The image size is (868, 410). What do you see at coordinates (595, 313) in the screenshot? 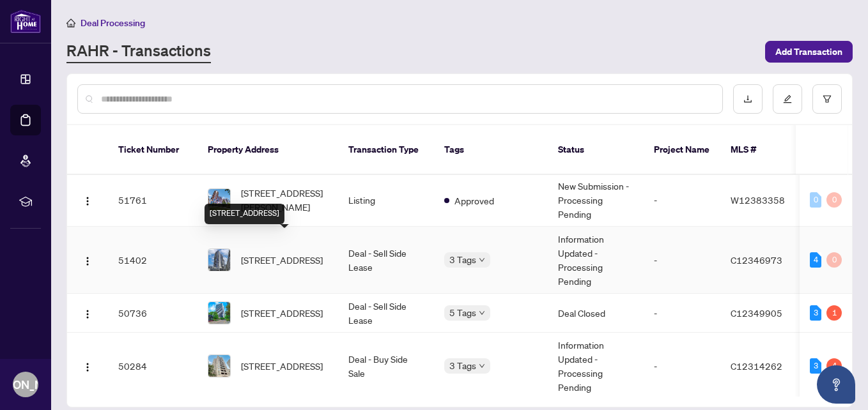
I see `td: Deal Closed` at bounding box center [595, 313].